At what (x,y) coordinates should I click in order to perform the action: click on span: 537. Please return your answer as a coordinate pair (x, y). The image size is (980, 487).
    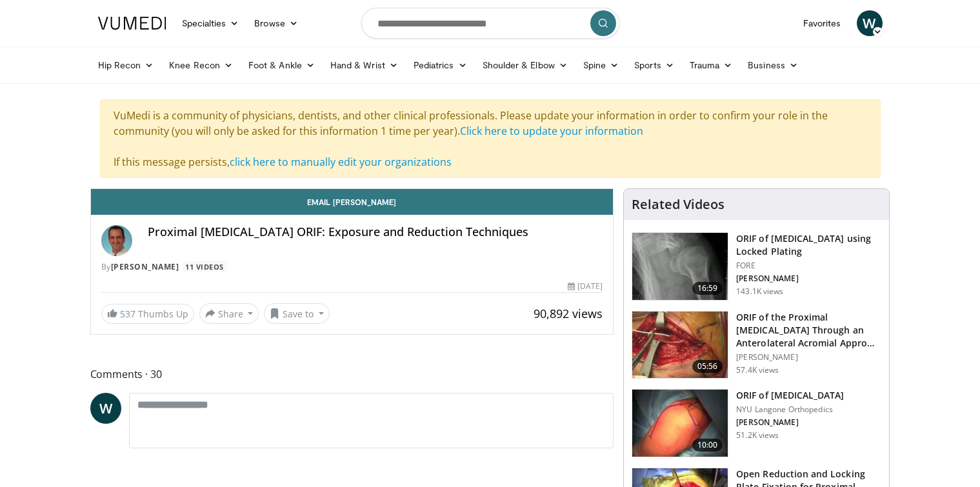
    Looking at the image, I should click on (128, 314).